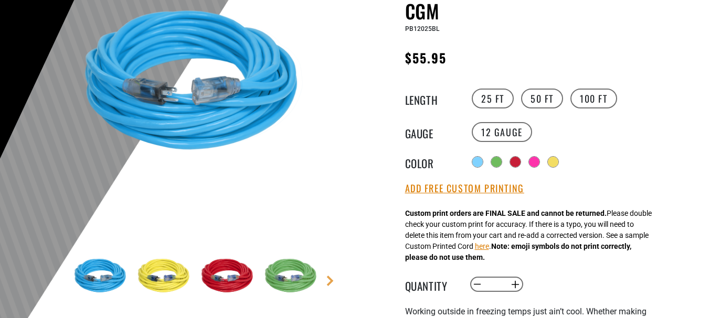  Describe the element at coordinates (481, 246) in the screenshot. I see `button: here` at that location.